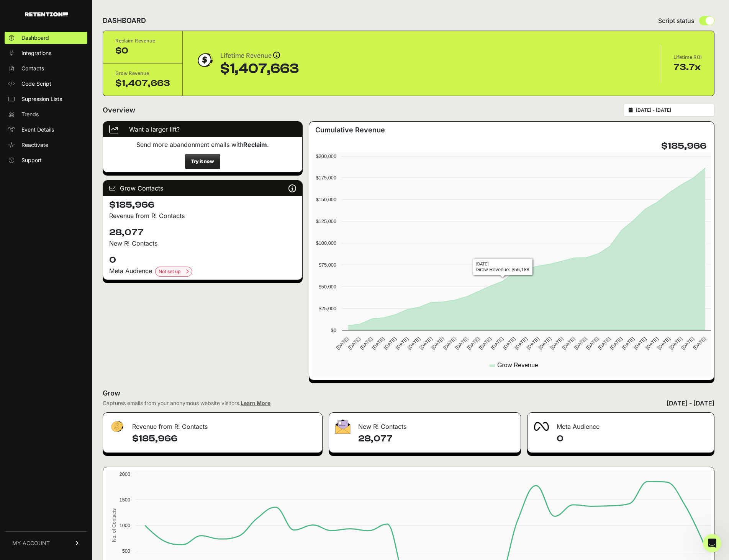 The image size is (729, 560). I want to click on img: fa-meta-2f981b61bb99beabf952f7030308934f19ce035c18b003e963880cc3fabeebb7.png, so click(541, 427).